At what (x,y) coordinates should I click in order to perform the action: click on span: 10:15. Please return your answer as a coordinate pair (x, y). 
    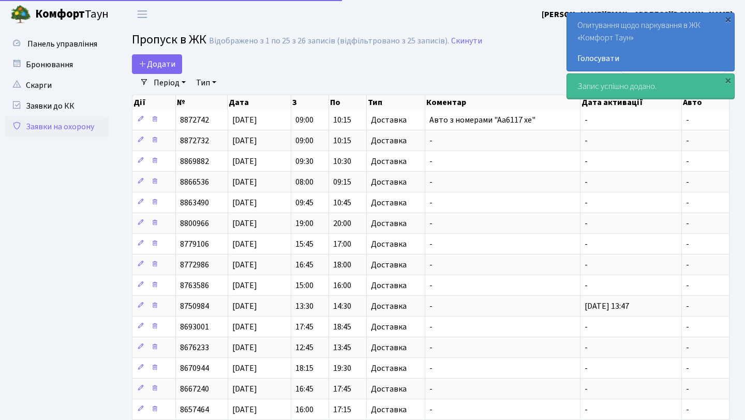
    Looking at the image, I should click on (342, 141).